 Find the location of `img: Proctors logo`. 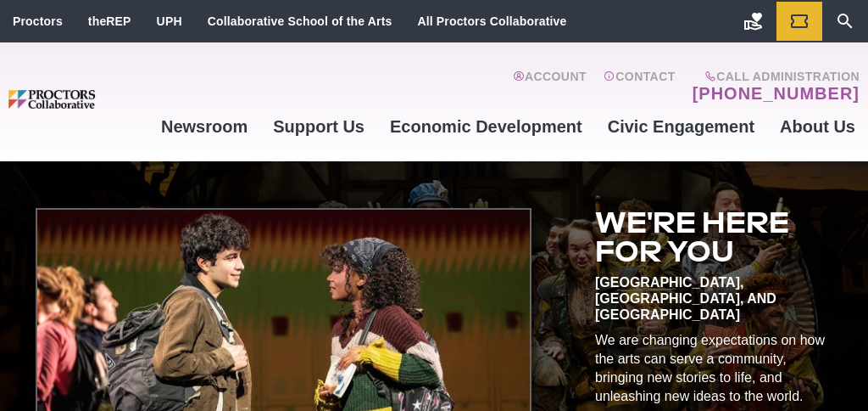

img: Proctors logo is located at coordinates (78, 100).